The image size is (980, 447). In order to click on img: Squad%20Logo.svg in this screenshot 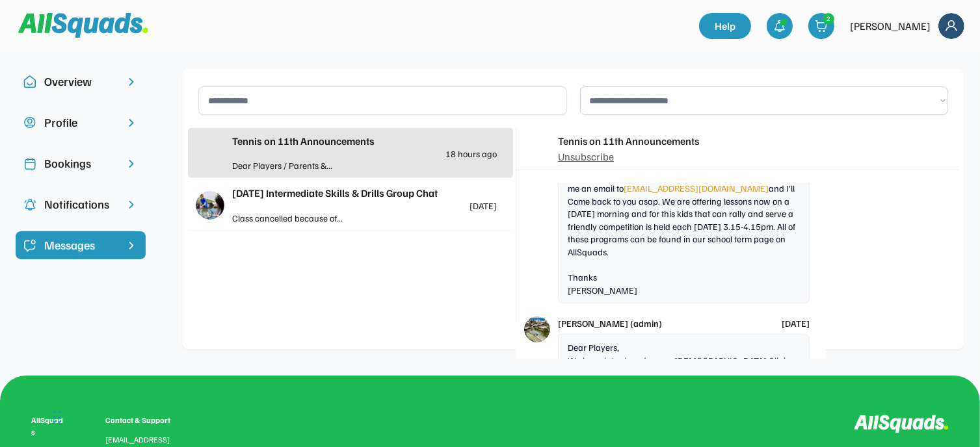, I will do `click(83, 26)`.